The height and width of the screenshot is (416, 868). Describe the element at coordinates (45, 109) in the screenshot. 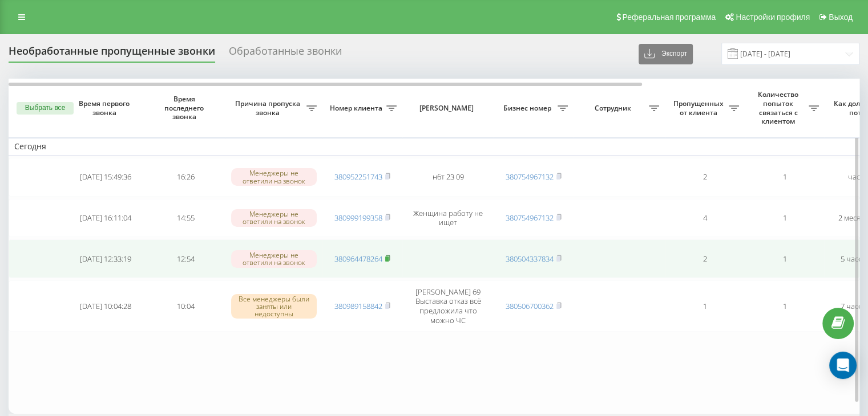

I see `button: Выбрать все` at that location.